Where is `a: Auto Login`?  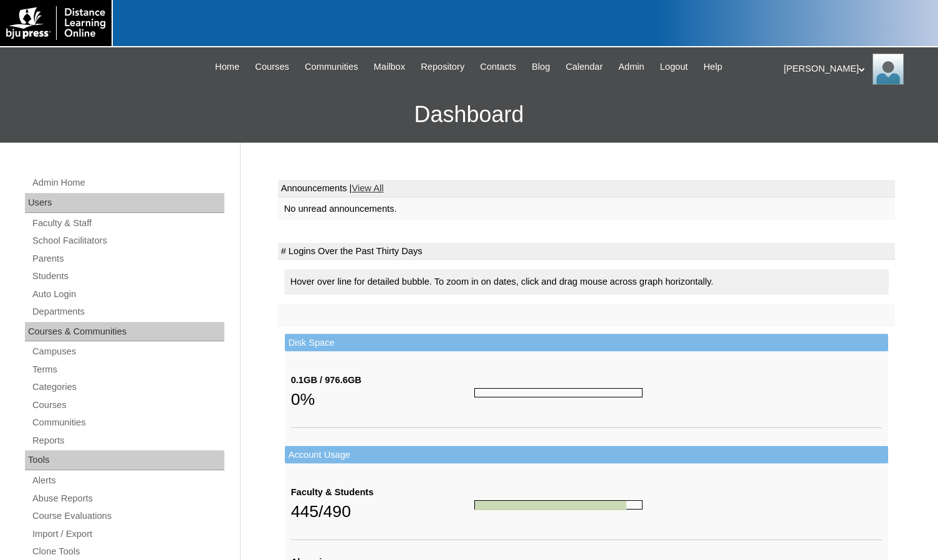 a: Auto Login is located at coordinates (128, 294).